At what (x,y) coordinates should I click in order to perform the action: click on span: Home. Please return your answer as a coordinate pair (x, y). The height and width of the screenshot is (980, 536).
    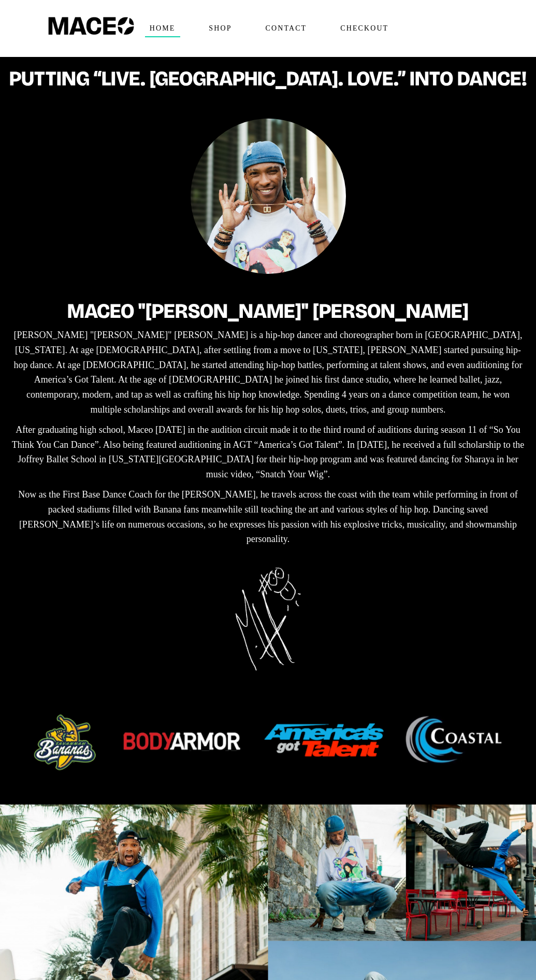
    Looking at the image, I should click on (162, 28).